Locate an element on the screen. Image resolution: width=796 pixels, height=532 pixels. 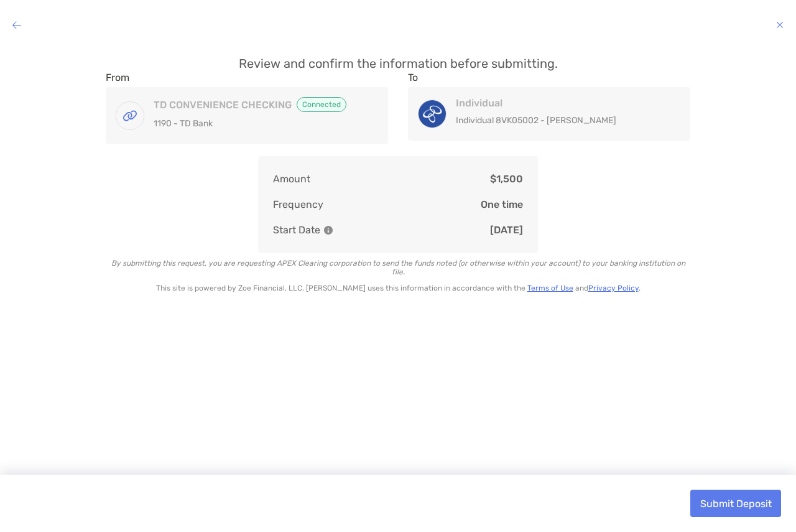
a: Privacy Policy is located at coordinates (613, 288).